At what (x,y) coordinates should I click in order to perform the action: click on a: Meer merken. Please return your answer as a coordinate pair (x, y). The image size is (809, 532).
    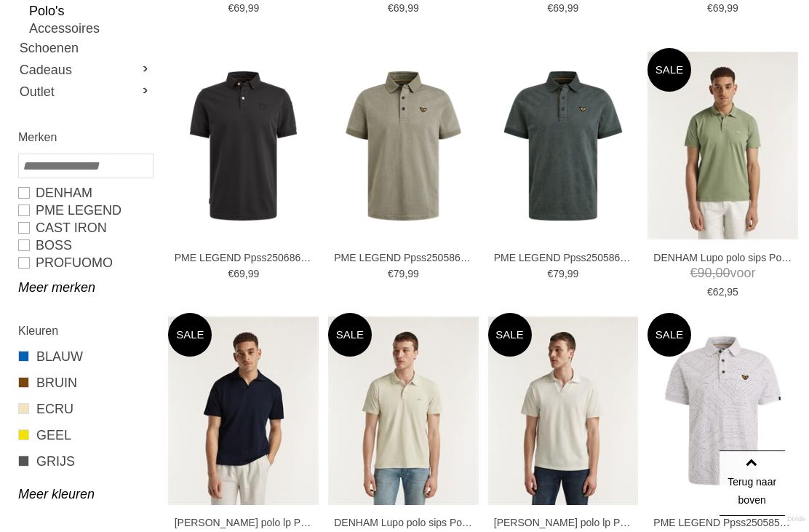
    Looking at the image, I should click on (85, 287).